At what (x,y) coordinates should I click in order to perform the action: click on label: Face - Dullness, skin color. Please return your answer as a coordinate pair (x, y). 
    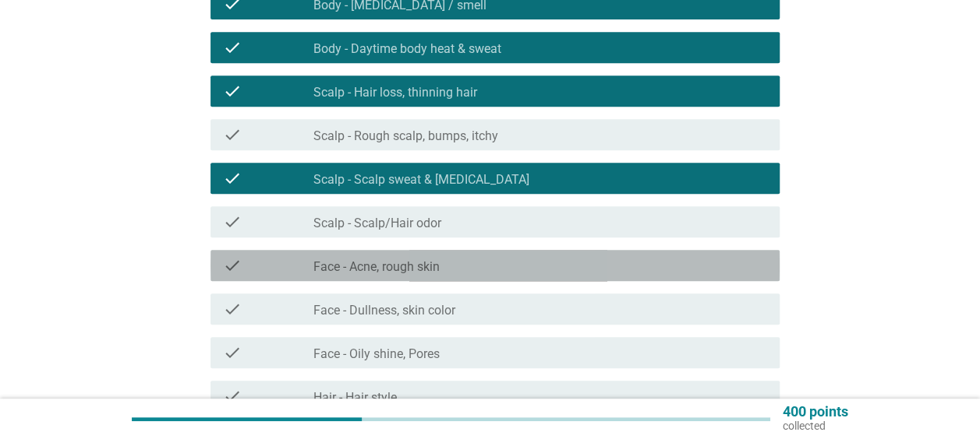
    Looking at the image, I should click on (384, 310).